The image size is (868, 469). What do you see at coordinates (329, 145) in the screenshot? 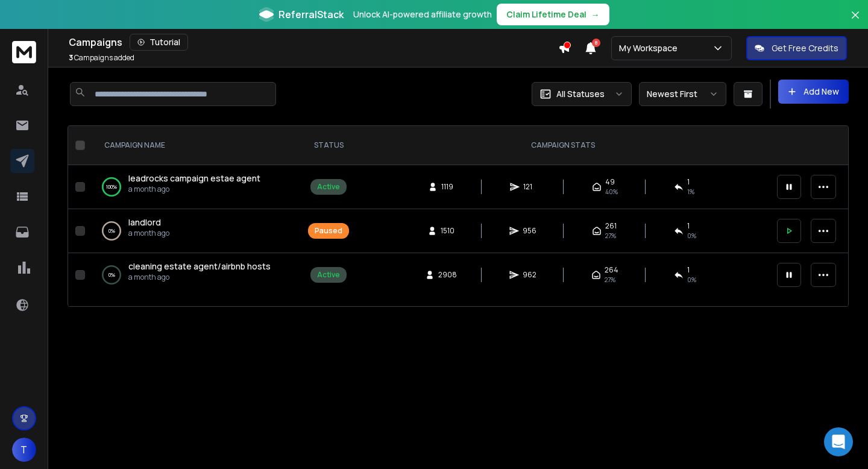
I see `th: STATUS` at bounding box center [329, 145].